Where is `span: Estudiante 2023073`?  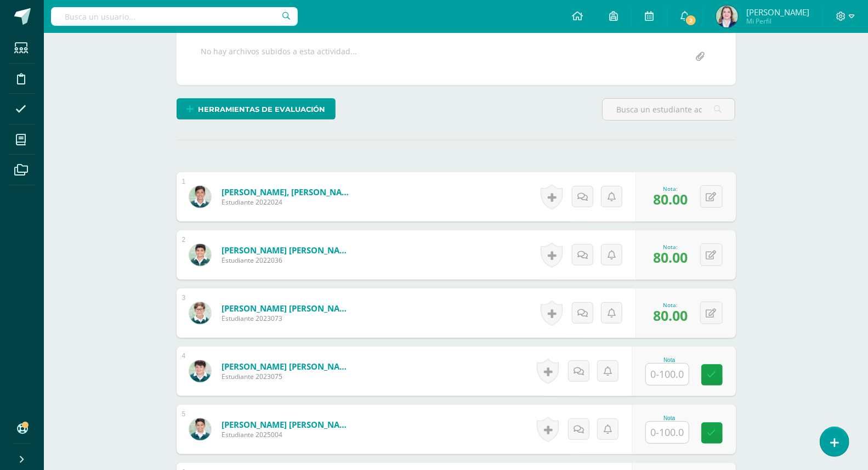 span: Estudiante 2023073 is located at coordinates (287, 318).